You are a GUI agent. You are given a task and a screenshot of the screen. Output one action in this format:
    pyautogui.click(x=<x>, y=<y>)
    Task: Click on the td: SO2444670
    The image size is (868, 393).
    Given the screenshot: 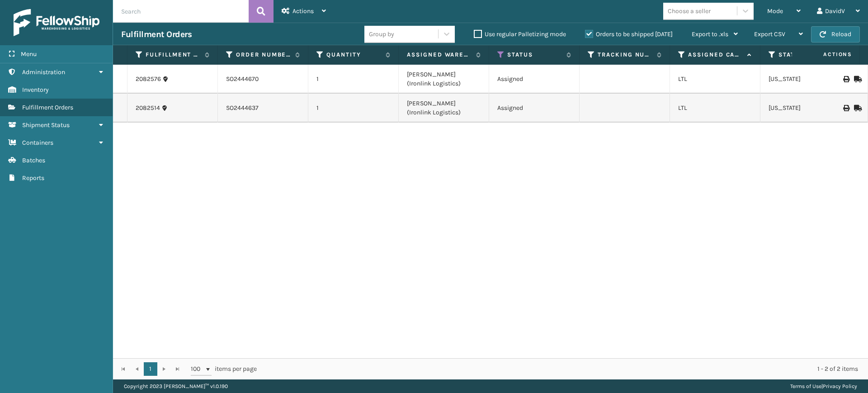 What is the action you would take?
    pyautogui.click(x=263, y=80)
    